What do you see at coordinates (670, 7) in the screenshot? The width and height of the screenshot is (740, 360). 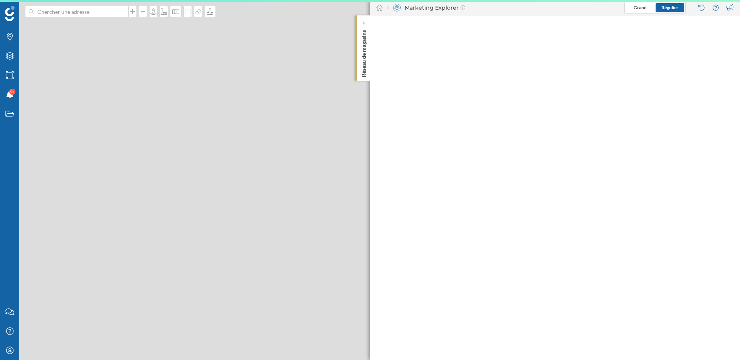 I see `span: Régulier` at bounding box center [670, 7].